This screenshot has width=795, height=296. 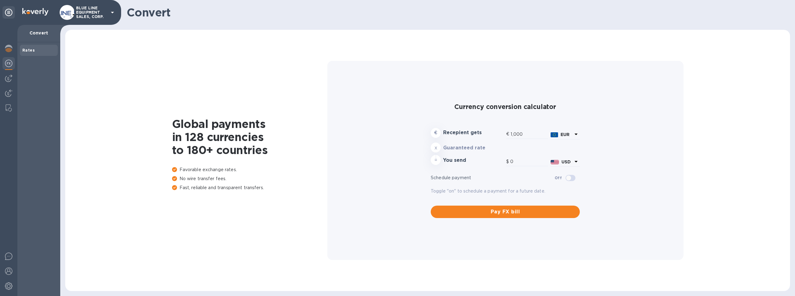 What do you see at coordinates (566, 162) in the screenshot?
I see `b: USD` at bounding box center [566, 162].